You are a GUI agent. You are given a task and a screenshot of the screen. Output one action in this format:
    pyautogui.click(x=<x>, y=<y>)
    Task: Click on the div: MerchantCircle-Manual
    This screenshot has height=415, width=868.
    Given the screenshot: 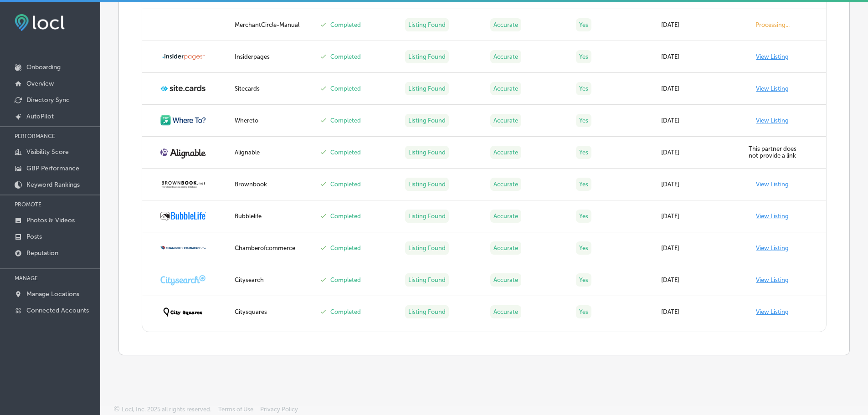 What is the action you would take?
    pyautogui.click(x=272, y=24)
    